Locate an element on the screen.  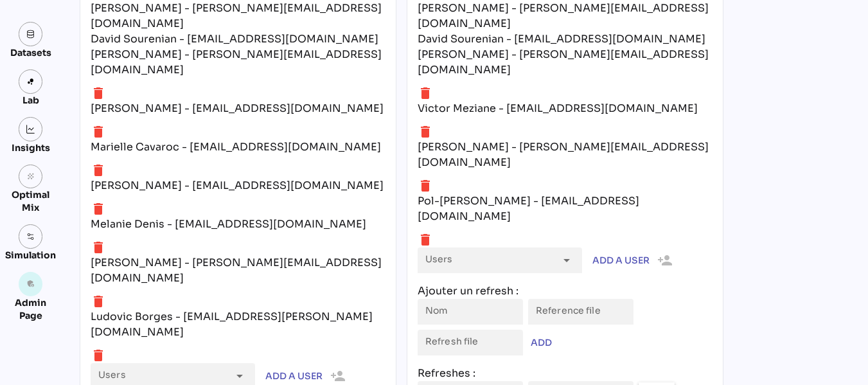
i: grain is located at coordinates (31, 177).